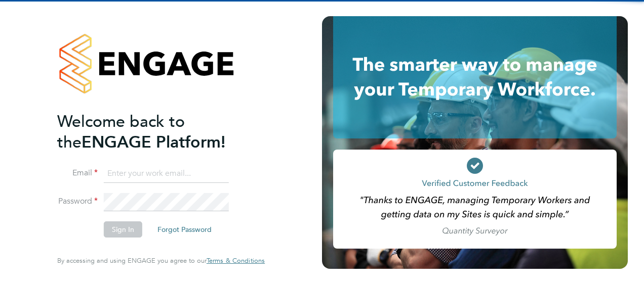  I want to click on h2: ENGAGE Platform!, so click(156, 132).